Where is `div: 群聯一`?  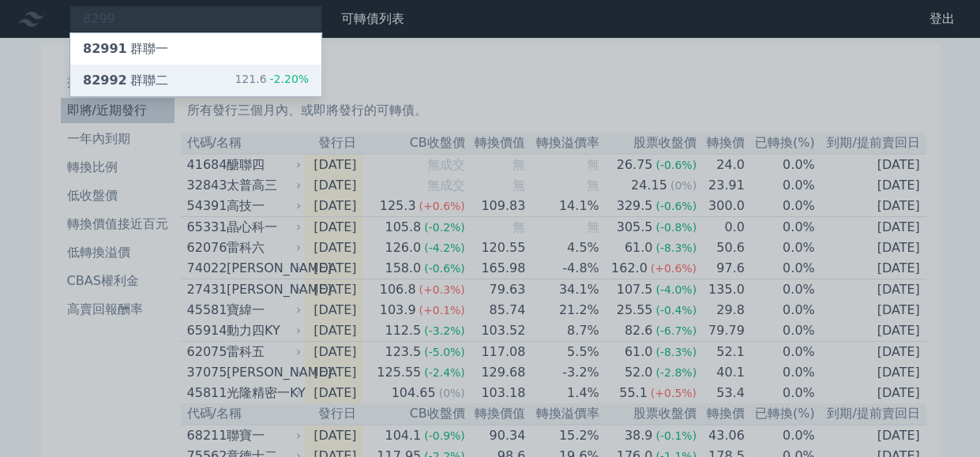 div: 群聯一 is located at coordinates (126, 49).